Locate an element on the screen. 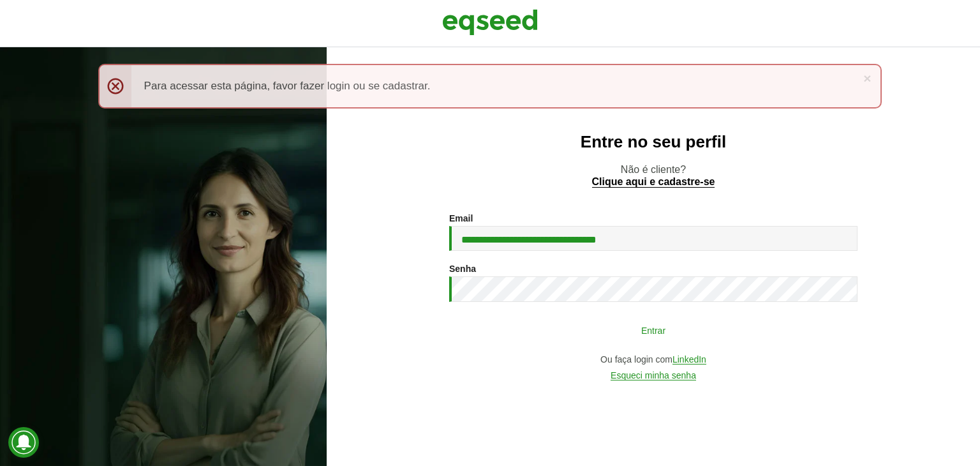 The width and height of the screenshot is (980, 466). a: Clique aqui e cadastre-se is located at coordinates (654, 182).